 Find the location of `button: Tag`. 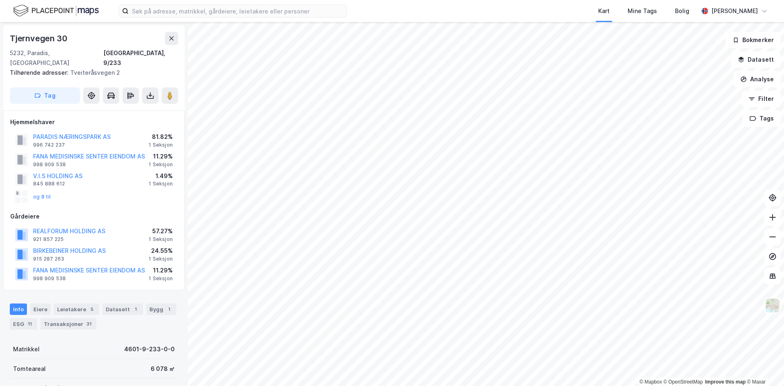

button: Tag is located at coordinates (45, 96).